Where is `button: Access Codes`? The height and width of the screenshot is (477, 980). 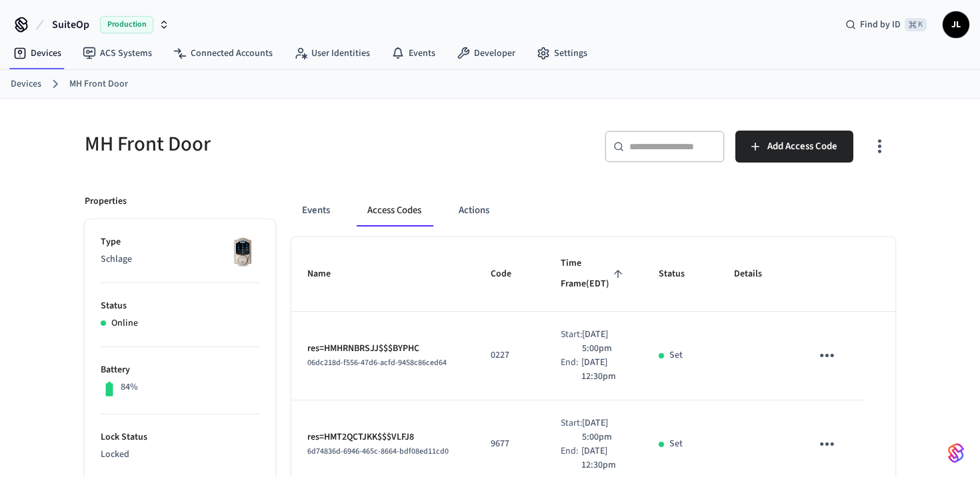
button: Access Codes is located at coordinates (394, 211).